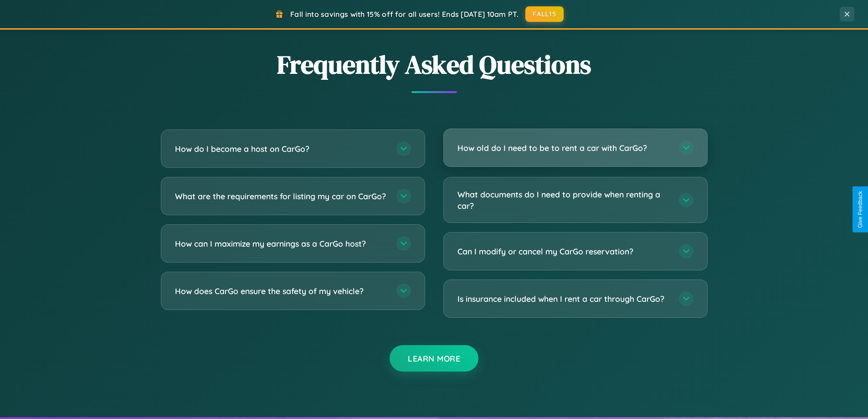 The height and width of the screenshot is (419, 868). What do you see at coordinates (281, 291) in the screenshot?
I see `h3: How does CarGo ensure the safety of my vehicle?` at bounding box center [281, 291].